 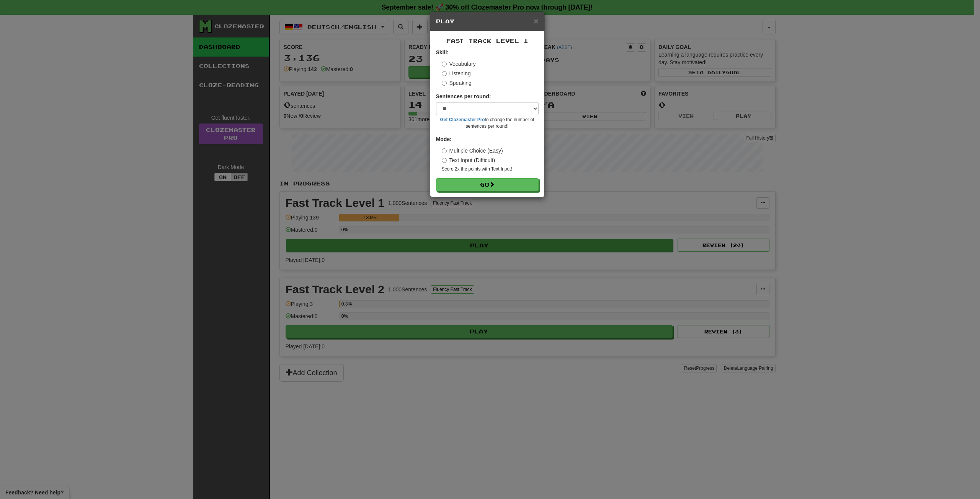 What do you see at coordinates (444, 83) in the screenshot?
I see `input: Speaking` at bounding box center [444, 83].